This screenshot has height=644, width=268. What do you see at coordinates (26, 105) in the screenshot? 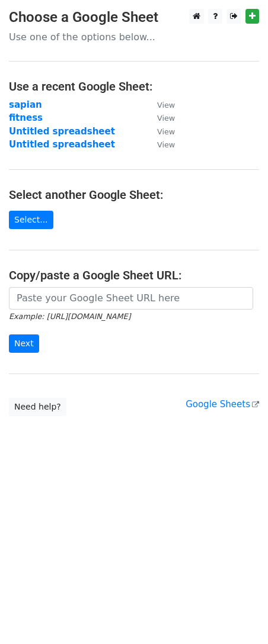
I see `strong: sapian` at bounding box center [26, 105].